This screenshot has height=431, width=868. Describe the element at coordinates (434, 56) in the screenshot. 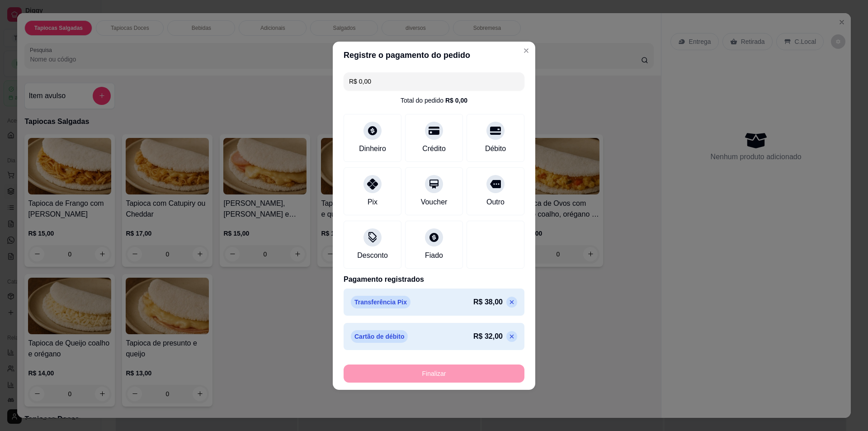

I see `header: Registre o pagamento do pedido` at that location.